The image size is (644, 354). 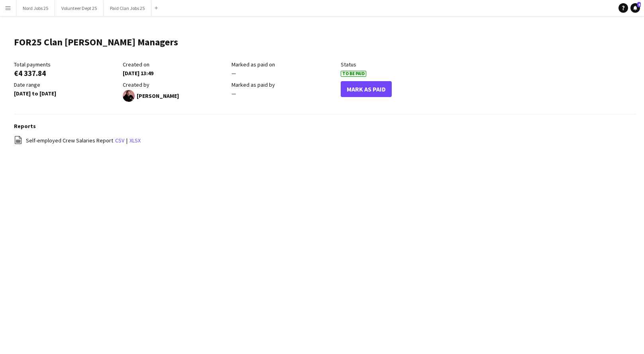 What do you see at coordinates (175, 85) in the screenshot?
I see `div: Created by` at bounding box center [175, 85].